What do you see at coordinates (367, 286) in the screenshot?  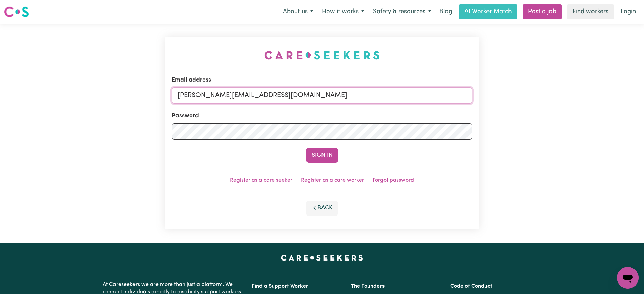 I see `a: The Founders` at bounding box center [367, 286].